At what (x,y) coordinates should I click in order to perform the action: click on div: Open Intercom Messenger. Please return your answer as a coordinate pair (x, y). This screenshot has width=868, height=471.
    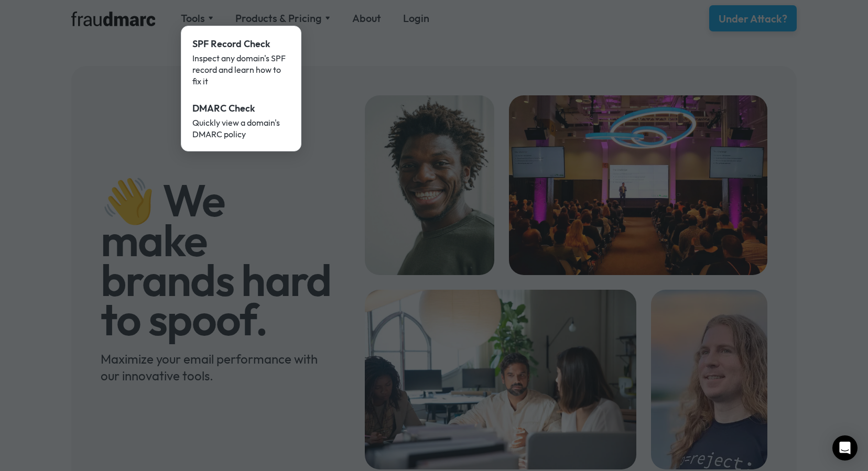
    Looking at the image, I should click on (844, 447).